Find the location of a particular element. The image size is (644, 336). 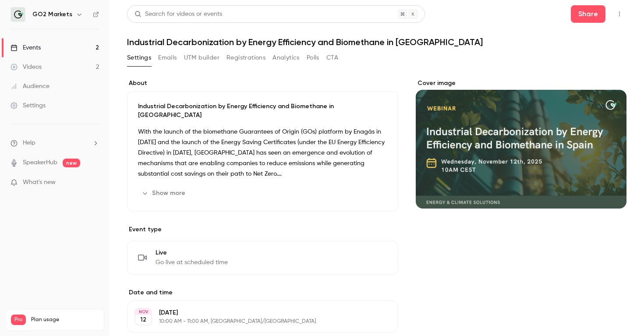

div: NOV is located at coordinates (143, 312).